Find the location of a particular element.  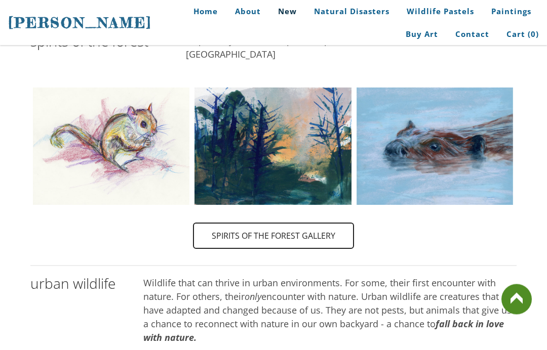

img: Adirondack sunset is located at coordinates (273, 147).